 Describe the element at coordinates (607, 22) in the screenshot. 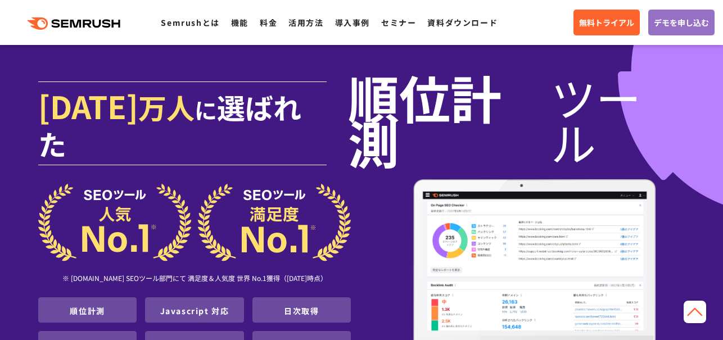

I see `a: 無料トライアル` at that location.